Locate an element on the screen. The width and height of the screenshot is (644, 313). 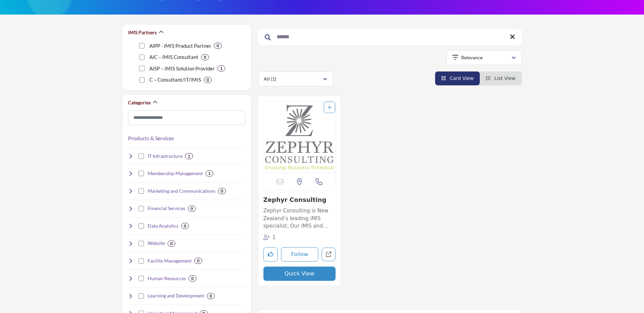
a: View Card is located at coordinates (458, 78).